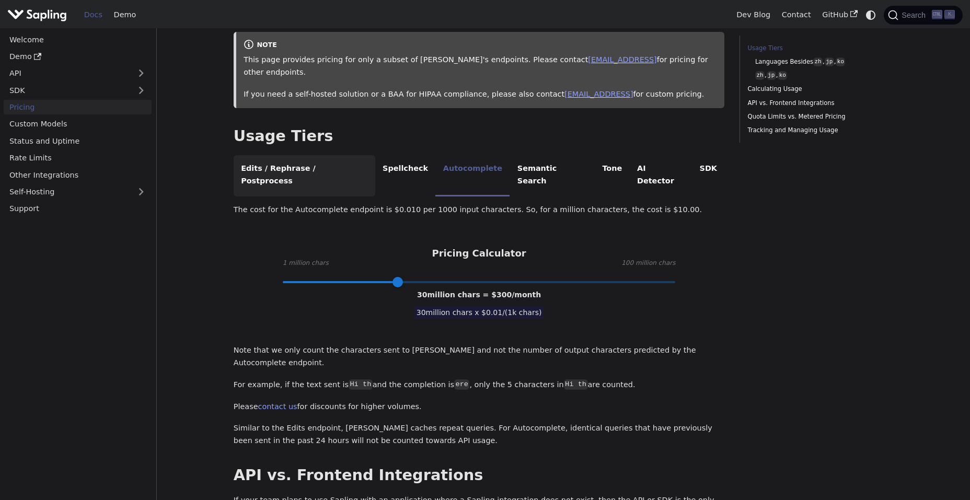 This screenshot has width=970, height=500. Describe the element at coordinates (552, 176) in the screenshot. I see `li: Semantic Search` at that location.